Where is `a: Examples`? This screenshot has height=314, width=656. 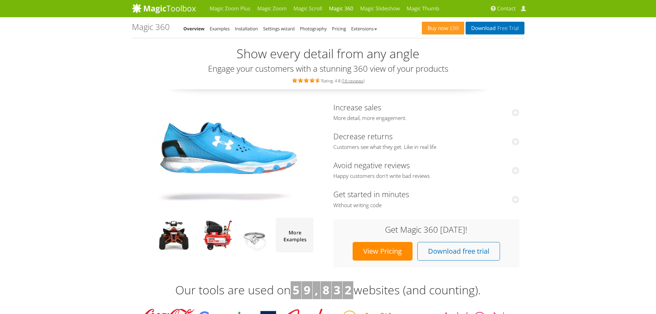
a: Examples is located at coordinates (220, 29).